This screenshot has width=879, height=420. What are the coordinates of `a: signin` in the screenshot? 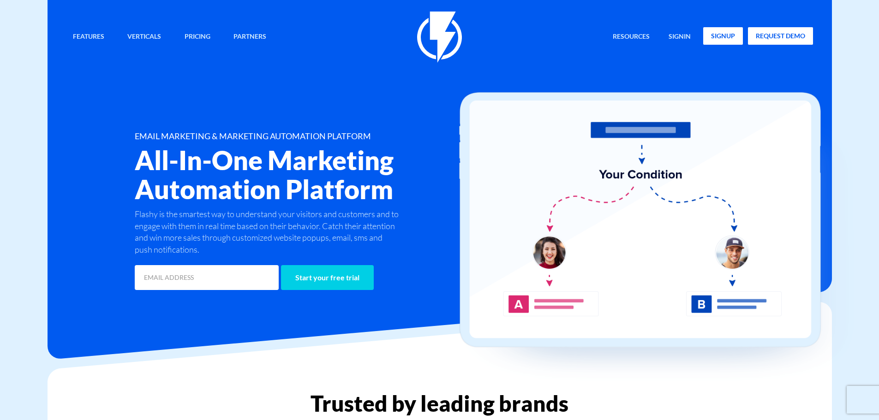 It's located at (680, 37).